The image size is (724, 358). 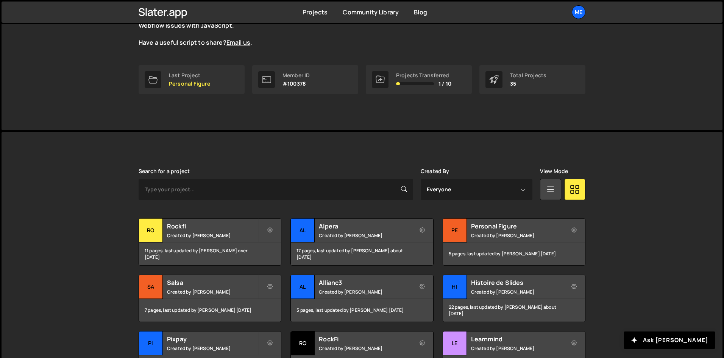 I want to click on h2: Salsa, so click(x=213, y=283).